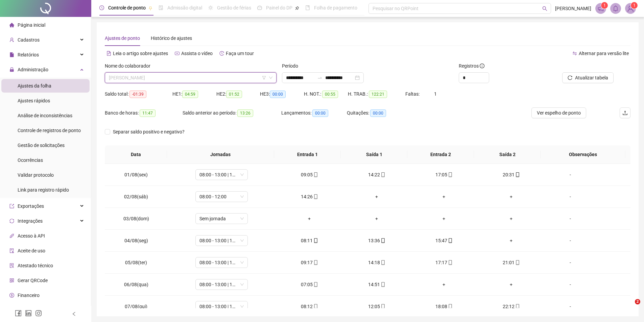  Describe the element at coordinates (309, 241) in the screenshot. I see `div: 08:11` at that location.